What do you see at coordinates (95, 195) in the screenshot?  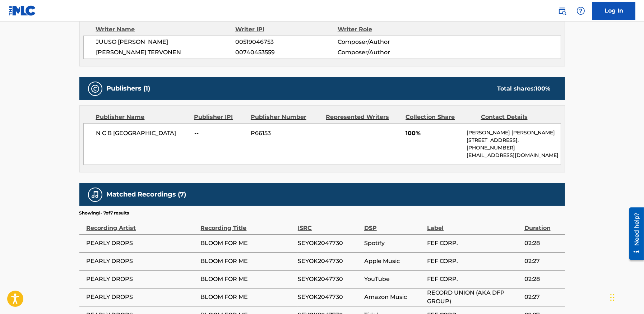 I see `img: Matched Recordings` at bounding box center [95, 195].